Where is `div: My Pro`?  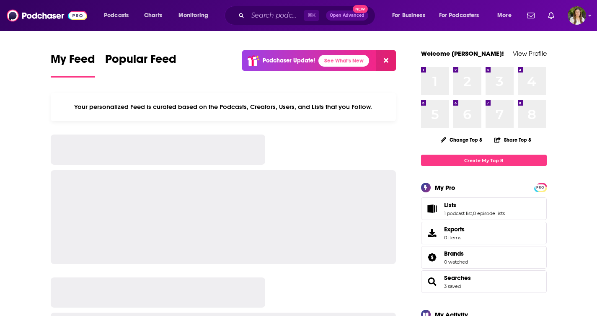 div: My Pro is located at coordinates (445, 187).